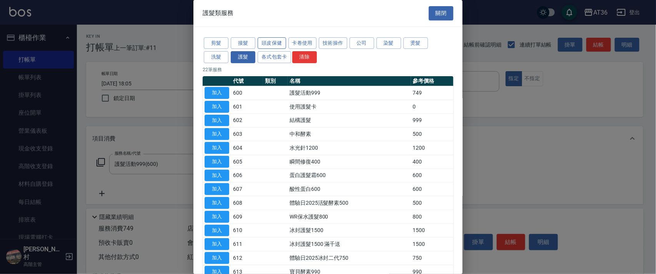 The width and height of the screenshot is (656, 274). I want to click on td: 609, so click(247, 216).